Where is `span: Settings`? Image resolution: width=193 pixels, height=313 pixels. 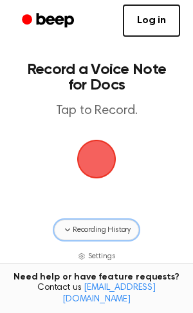
span: Settings is located at coordinates (102, 256).